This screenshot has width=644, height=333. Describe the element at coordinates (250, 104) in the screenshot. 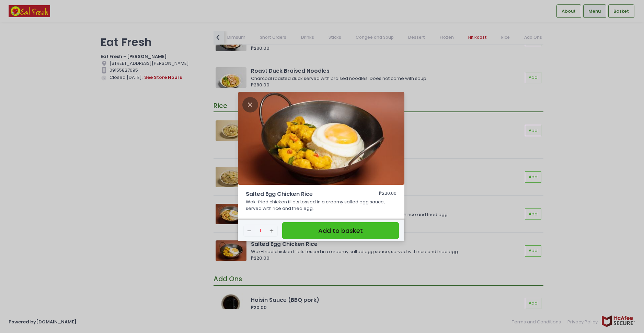

I see `button: Close` at that location.